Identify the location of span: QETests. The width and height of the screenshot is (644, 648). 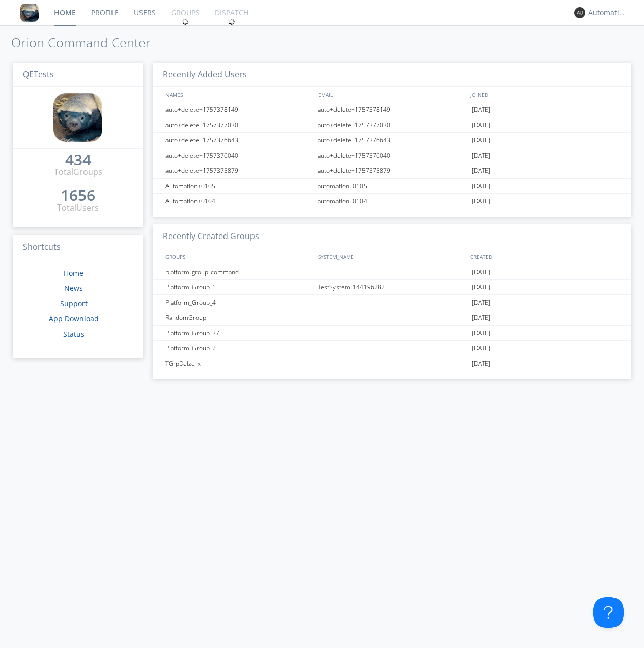
(38, 74).